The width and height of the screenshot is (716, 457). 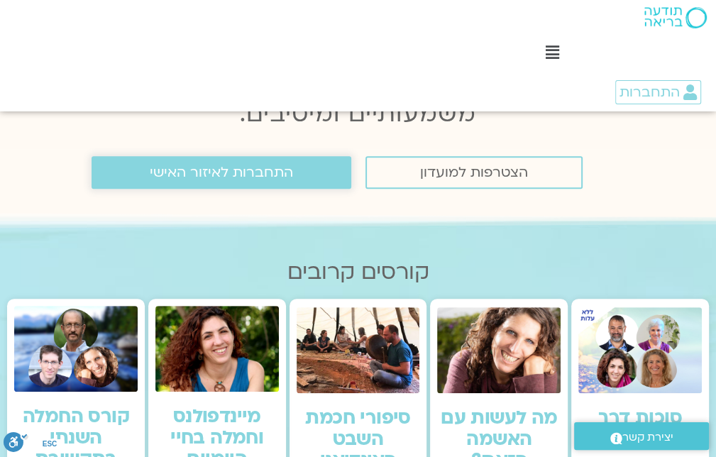 What do you see at coordinates (650, 92) in the screenshot?
I see `span: התחברות` at bounding box center [650, 92].